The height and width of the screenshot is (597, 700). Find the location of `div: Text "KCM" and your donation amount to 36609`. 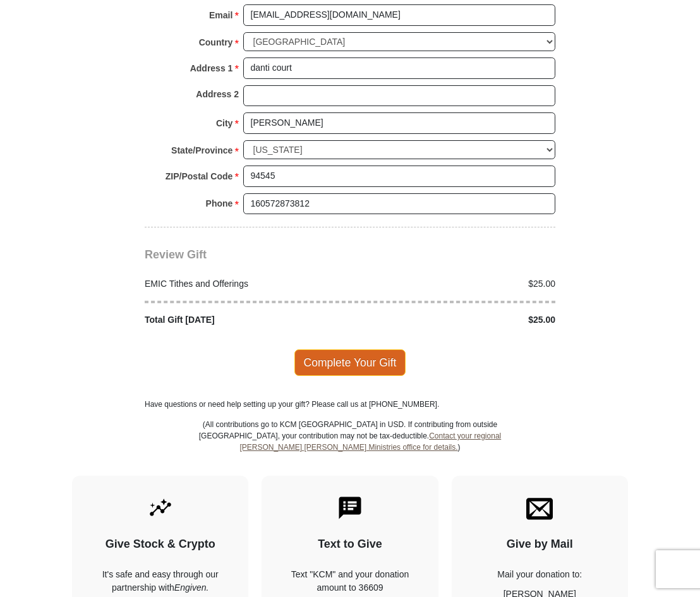

div: Text "KCM" and your donation amount to 36609 is located at coordinates (349, 581).